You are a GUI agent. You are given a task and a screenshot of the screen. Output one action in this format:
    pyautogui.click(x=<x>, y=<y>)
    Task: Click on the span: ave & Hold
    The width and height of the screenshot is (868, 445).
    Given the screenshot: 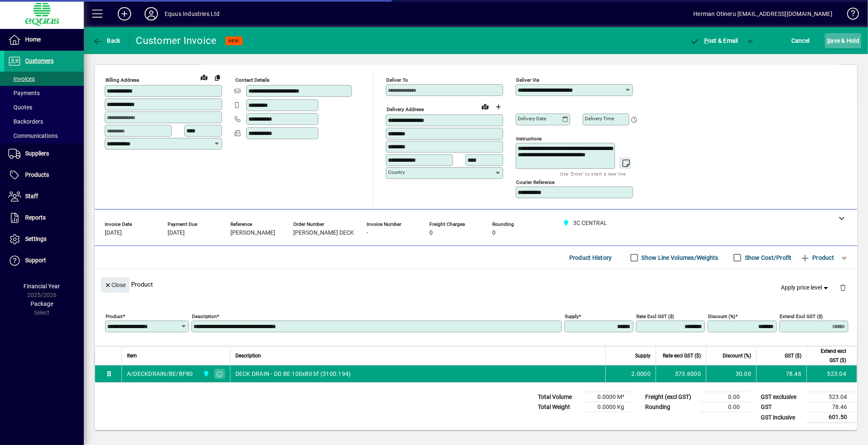 What is the action you would take?
    pyautogui.click(x=843, y=40)
    